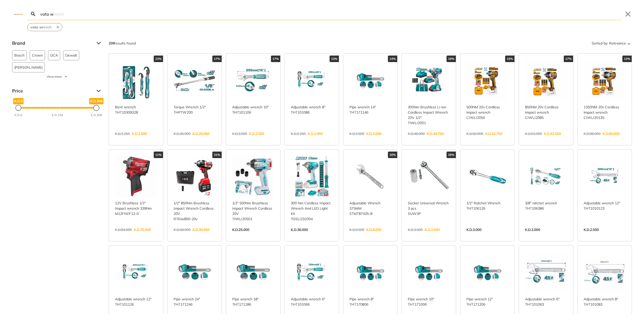 The width and height of the screenshot is (644, 330). Describe the element at coordinates (19, 55) in the screenshot. I see `span: Bosch` at that location.